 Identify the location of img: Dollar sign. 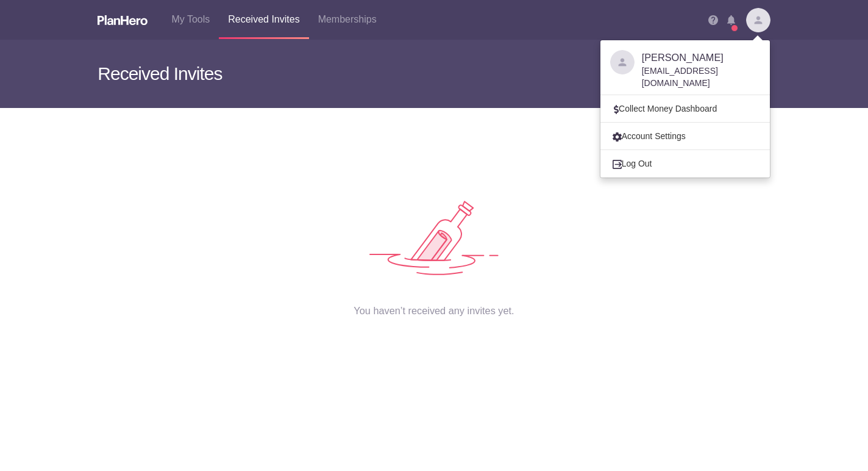
(617, 109).